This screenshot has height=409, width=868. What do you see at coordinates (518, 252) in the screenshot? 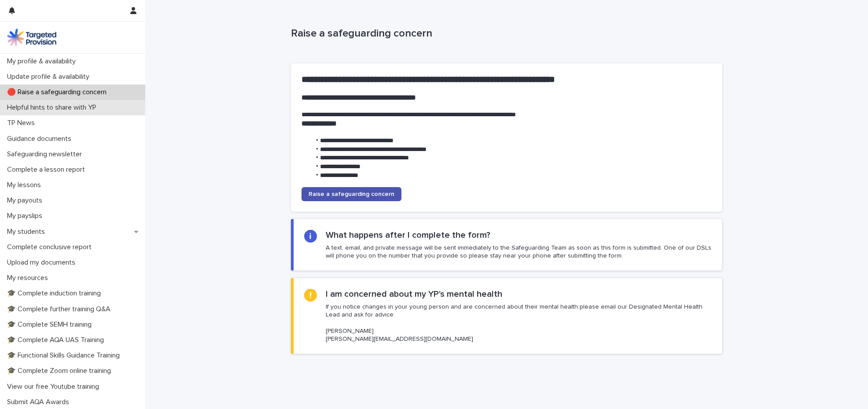
I see `p: A text, email, and private message will be sent immediately to the Safeguarding Team as soon as t...` at bounding box center [518, 252].